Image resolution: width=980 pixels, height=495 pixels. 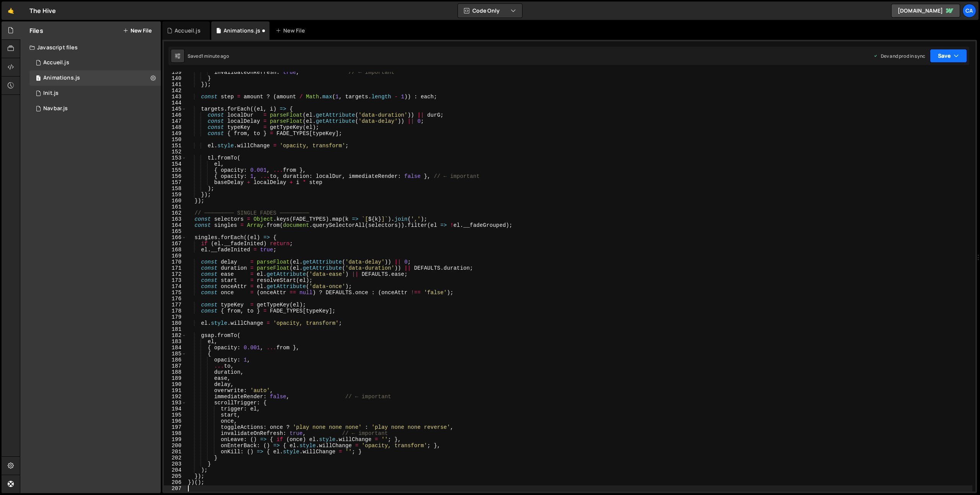 I want to click on div: 198, so click(x=175, y=434).